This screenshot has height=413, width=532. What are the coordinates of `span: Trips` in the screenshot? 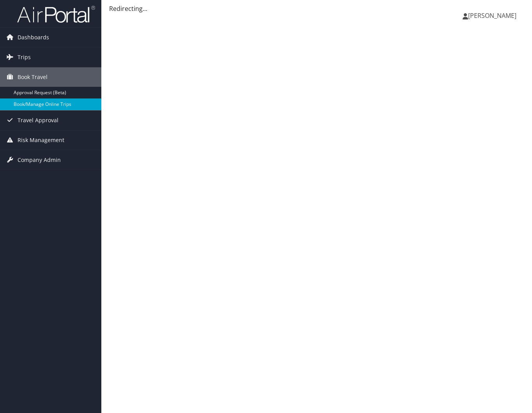 It's located at (24, 57).